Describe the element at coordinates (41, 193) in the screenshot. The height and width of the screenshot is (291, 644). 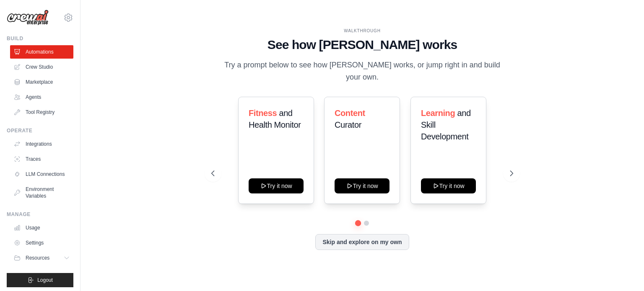
I see `a: Environment Variables` at that location.